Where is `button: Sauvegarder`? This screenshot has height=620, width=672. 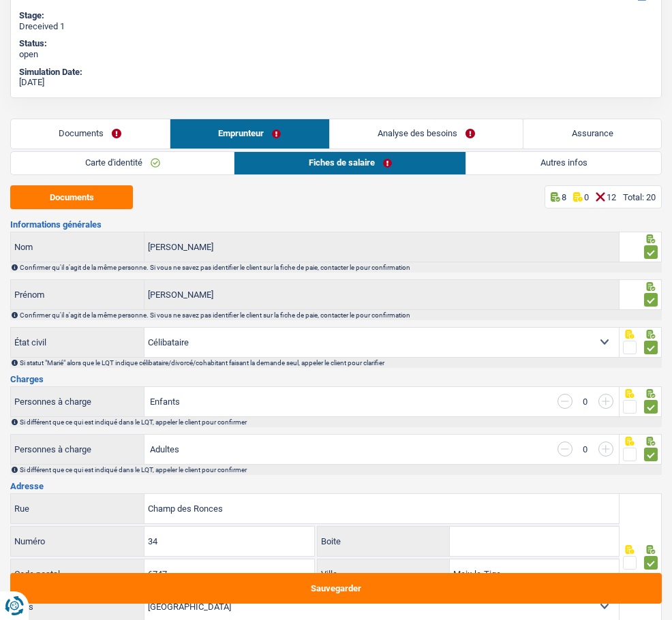
button: Sauvegarder is located at coordinates (336, 588).